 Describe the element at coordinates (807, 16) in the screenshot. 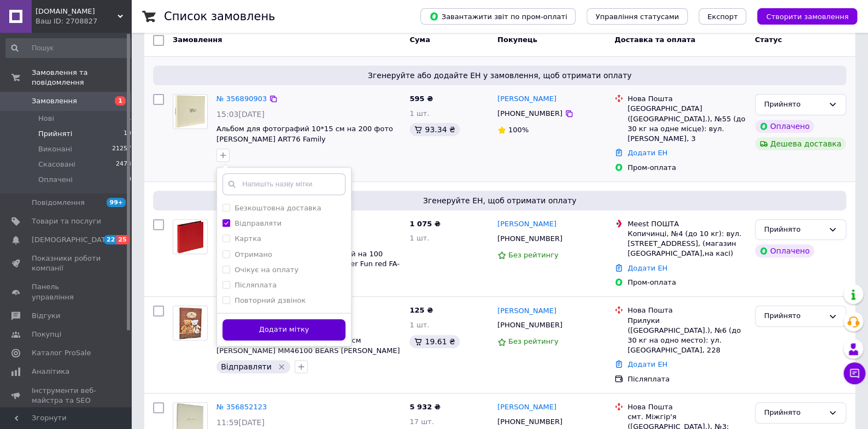

I see `button: Створити замовлення` at that location.